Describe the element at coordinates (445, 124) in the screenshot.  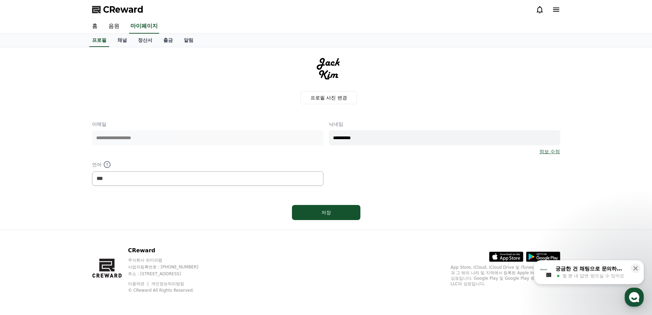
I see `p: 닉네임` at that location.